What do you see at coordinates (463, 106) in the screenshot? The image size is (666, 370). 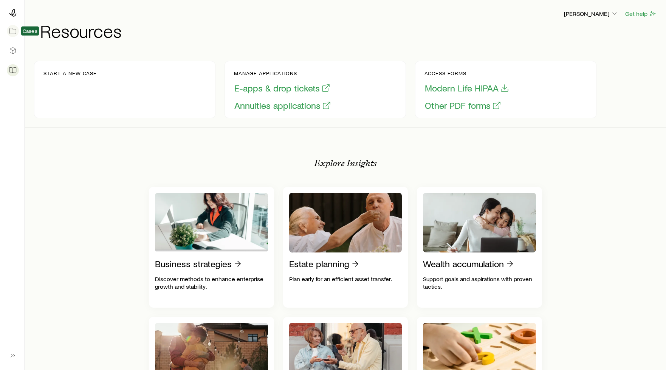 I see `button: Other PDF forms` at bounding box center [463, 106].